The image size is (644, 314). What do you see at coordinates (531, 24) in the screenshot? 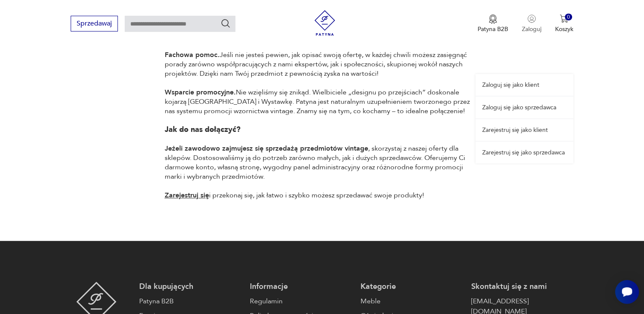
I see `button: Zaloguj` at bounding box center [531, 24].